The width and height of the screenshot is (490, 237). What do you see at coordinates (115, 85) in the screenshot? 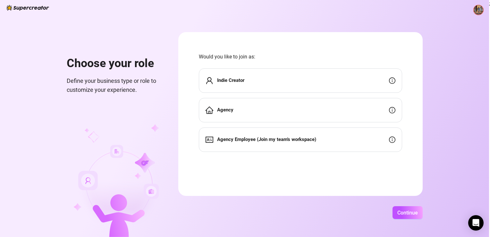
I see `span: Define your business type or role to customize your experience.` at bounding box center [115, 85].